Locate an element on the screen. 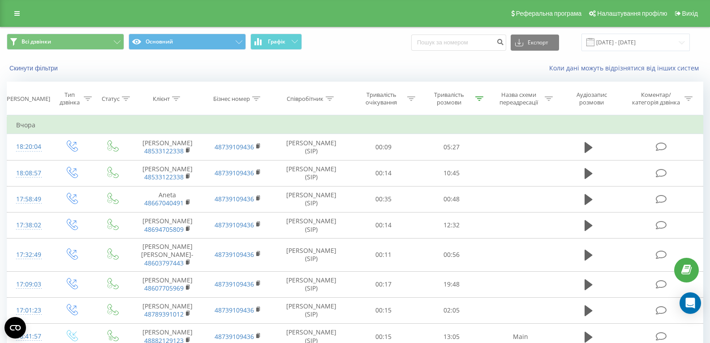 The image size is (710, 343). td: 05:27 is located at coordinates (452, 147).